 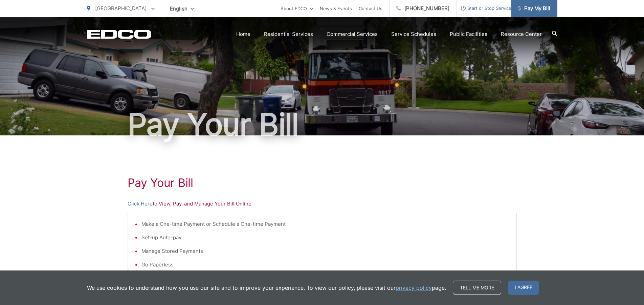 What do you see at coordinates (325, 251) in the screenshot?
I see `li: Manage Stored Payments` at bounding box center [325, 251].